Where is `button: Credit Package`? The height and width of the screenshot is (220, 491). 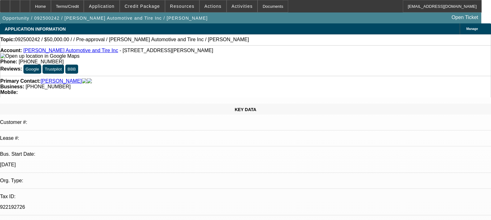 button: Credit Package is located at coordinates (142, 6).